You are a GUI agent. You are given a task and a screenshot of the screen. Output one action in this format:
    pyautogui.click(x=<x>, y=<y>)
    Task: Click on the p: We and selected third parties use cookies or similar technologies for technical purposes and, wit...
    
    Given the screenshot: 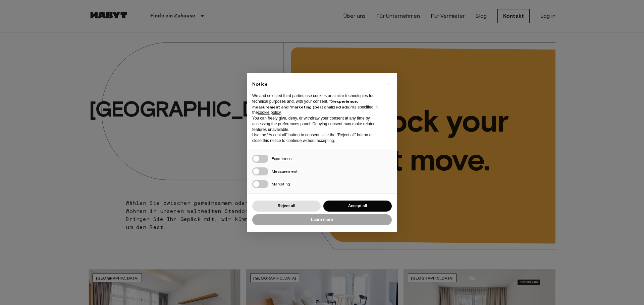 What is the action you would take?
    pyautogui.click(x=317, y=104)
    